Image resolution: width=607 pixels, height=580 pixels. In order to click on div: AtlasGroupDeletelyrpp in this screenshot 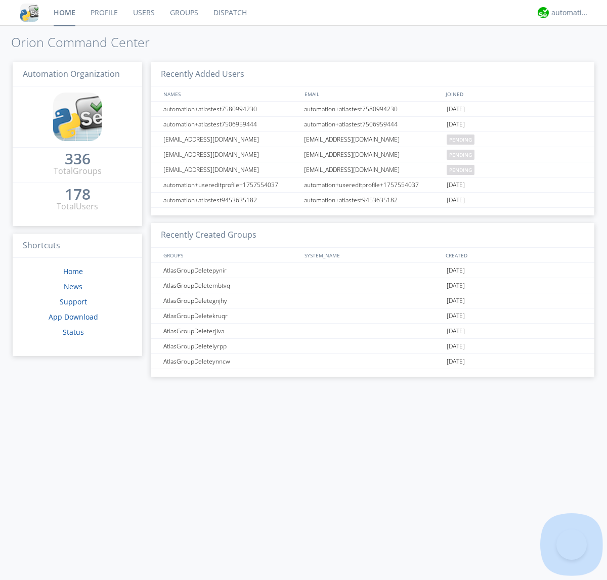, I will do `click(230, 346)`.